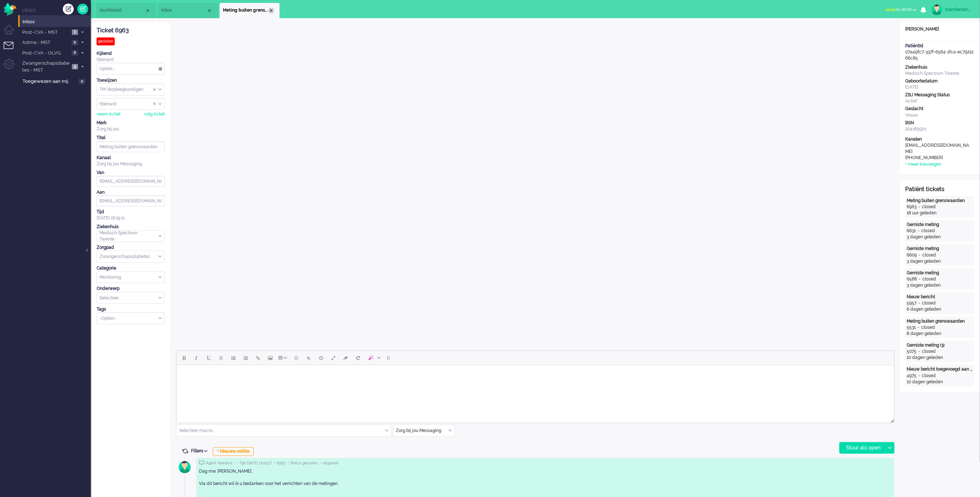 The width and height of the screenshot is (980, 497). What do you see at coordinates (131, 80) in the screenshot?
I see `div: Toewijzen` at bounding box center [131, 80].